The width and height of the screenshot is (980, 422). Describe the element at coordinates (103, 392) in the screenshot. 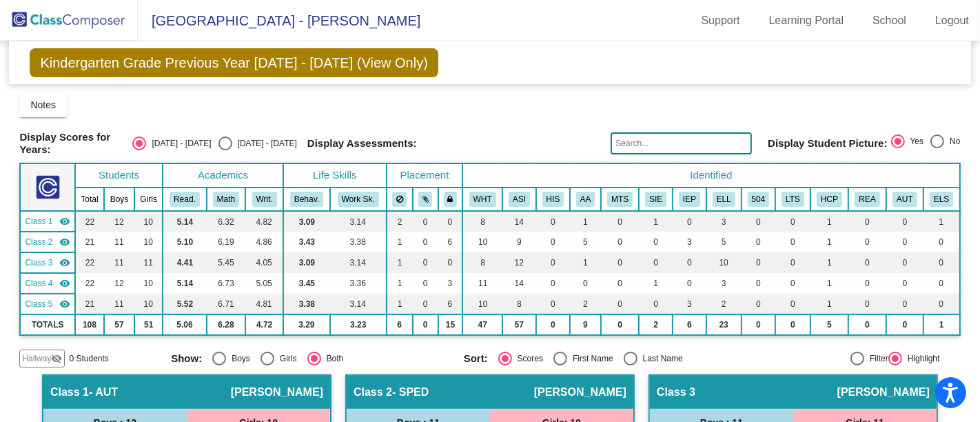

I see `span: - AUT` at that location.